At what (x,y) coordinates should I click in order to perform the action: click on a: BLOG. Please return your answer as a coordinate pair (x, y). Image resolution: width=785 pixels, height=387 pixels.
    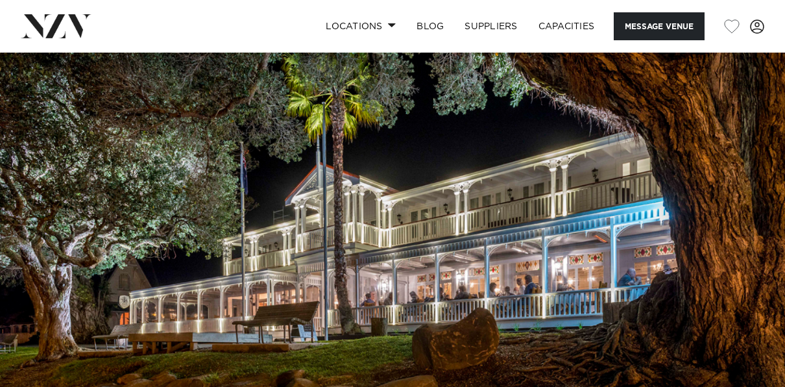
    Looking at the image, I should click on (430, 26).